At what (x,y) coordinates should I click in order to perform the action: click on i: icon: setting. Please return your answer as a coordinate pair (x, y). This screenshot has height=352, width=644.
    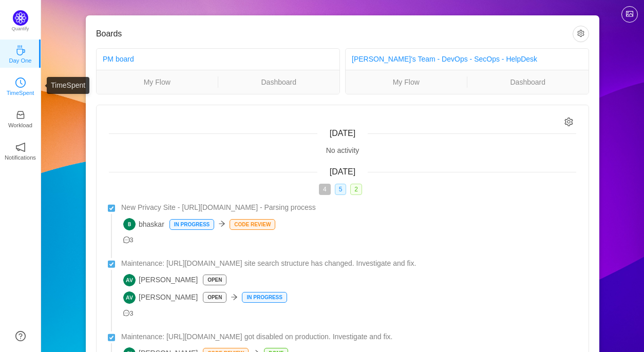
    Looking at the image, I should click on (569, 121).